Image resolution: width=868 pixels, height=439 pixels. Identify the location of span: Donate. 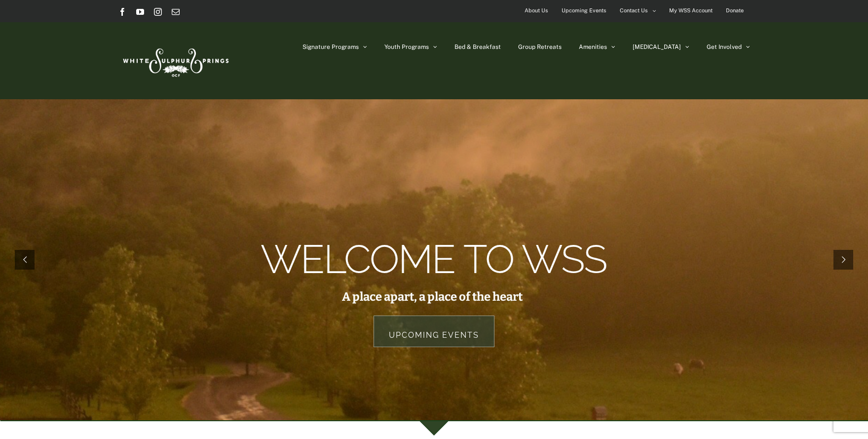
(735, 10).